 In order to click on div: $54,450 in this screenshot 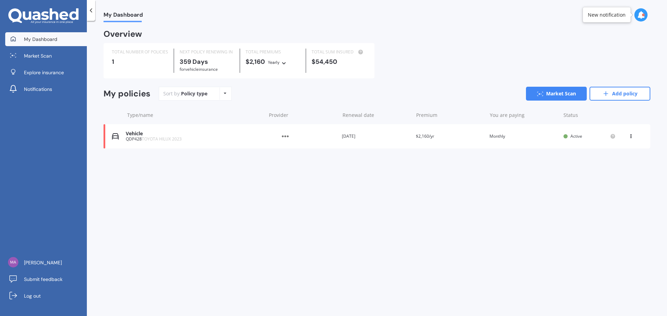, I will do `click(338, 62)`.